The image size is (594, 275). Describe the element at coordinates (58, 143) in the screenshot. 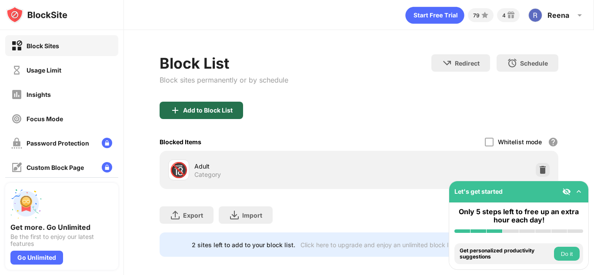

I see `div: Password Protection` at that location.